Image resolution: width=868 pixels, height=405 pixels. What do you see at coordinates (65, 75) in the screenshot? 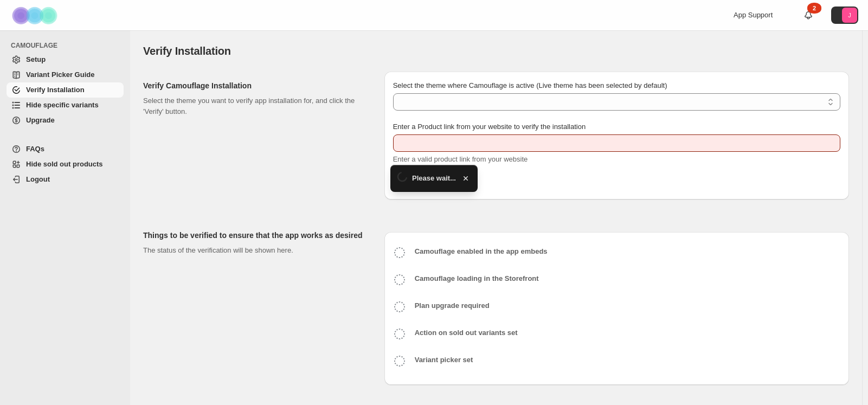
I see `a: Variant Picker Guide` at bounding box center [65, 75].